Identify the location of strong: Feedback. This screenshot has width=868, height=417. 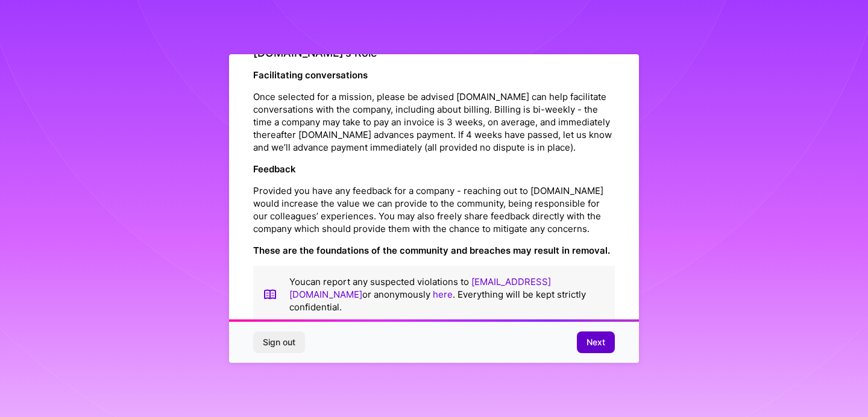
(274, 169).